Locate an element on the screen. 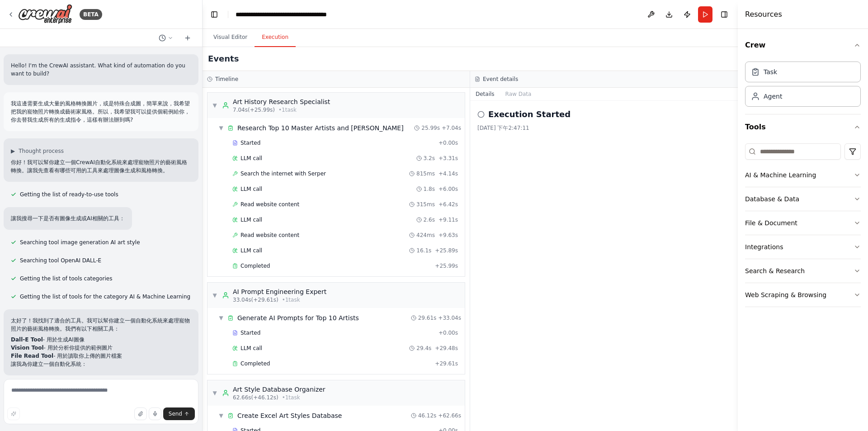 The image size is (868, 431). div: Search & Research is located at coordinates (775, 271).